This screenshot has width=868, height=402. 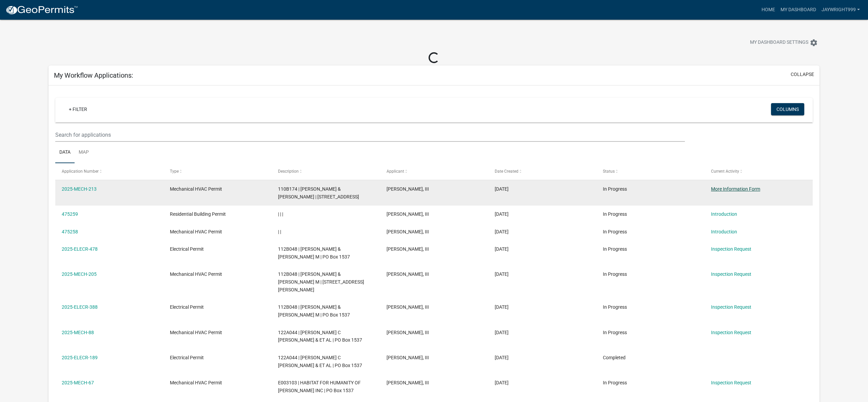 What do you see at coordinates (79, 189) in the screenshot?
I see `a: 2025-MECH-213` at bounding box center [79, 189].